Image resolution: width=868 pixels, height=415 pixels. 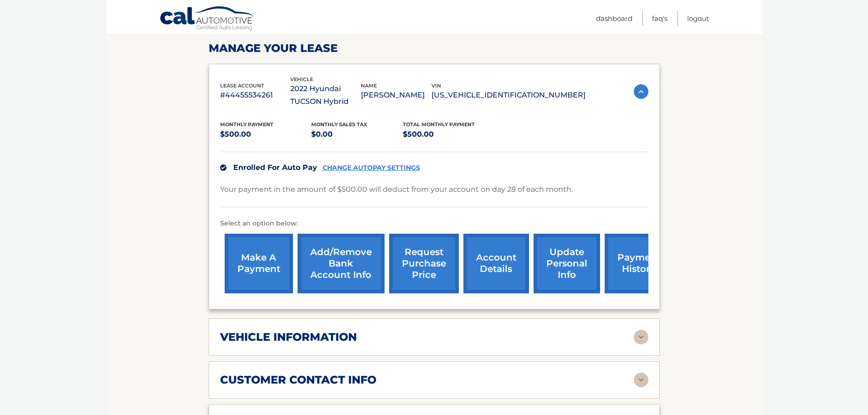 I want to click on a: Dashboard, so click(x=614, y=18).